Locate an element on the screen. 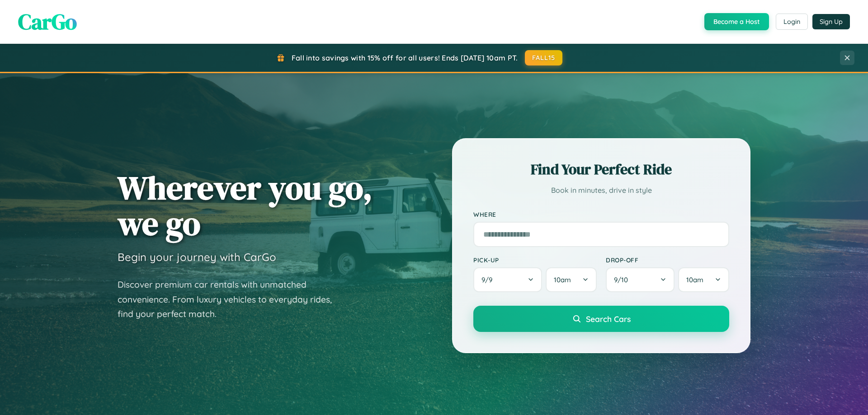 This screenshot has width=868, height=415. button: Login is located at coordinates (791, 22).